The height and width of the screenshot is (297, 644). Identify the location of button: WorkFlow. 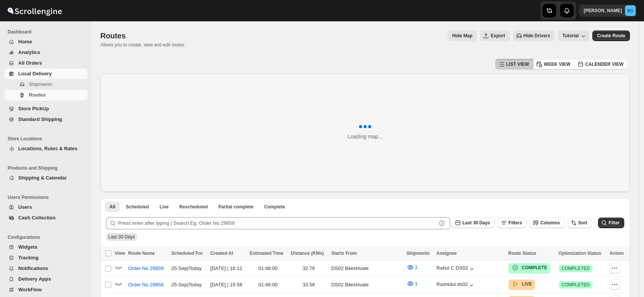
(46, 290).